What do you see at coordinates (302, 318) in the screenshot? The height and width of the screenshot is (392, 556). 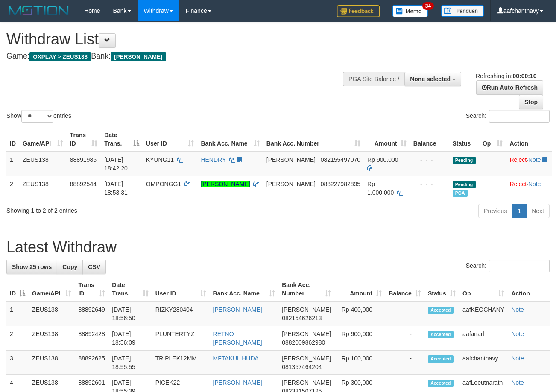 I see `span: Copy 082154626213 to clipboard` at bounding box center [302, 318].